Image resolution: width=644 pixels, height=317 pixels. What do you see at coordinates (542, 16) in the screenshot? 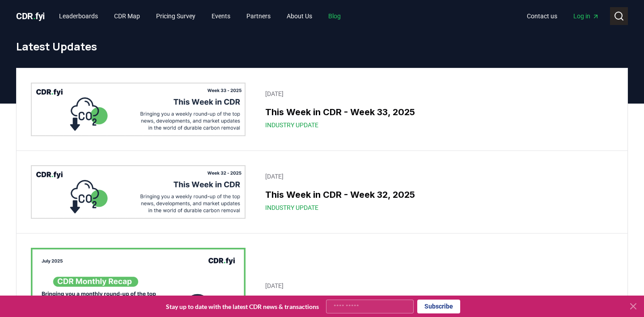
I see `a: Contact us` at bounding box center [542, 16].